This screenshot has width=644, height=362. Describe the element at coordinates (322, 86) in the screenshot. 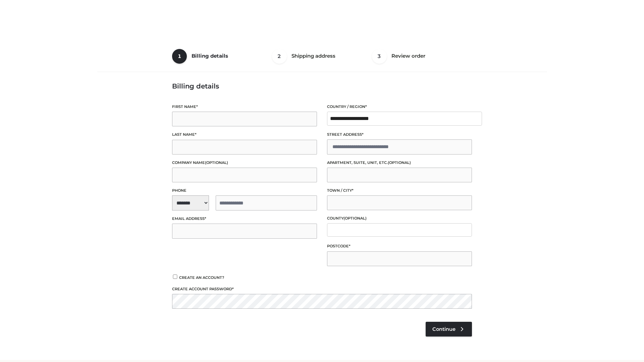

I see `h3: Billing details` at that location.